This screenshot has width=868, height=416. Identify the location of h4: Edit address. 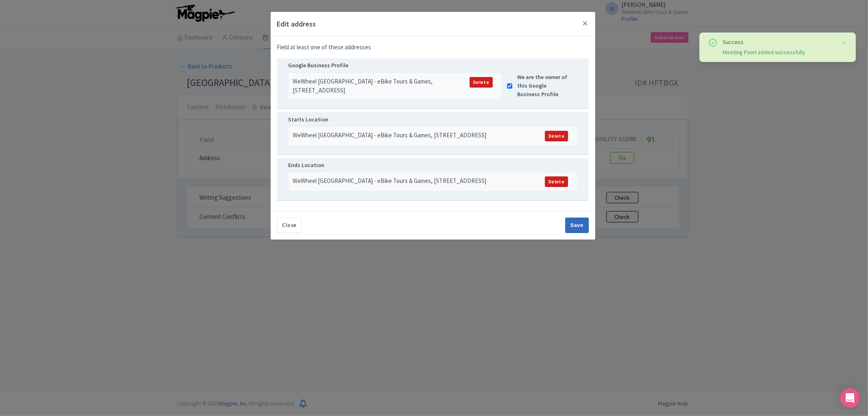
(296, 23).